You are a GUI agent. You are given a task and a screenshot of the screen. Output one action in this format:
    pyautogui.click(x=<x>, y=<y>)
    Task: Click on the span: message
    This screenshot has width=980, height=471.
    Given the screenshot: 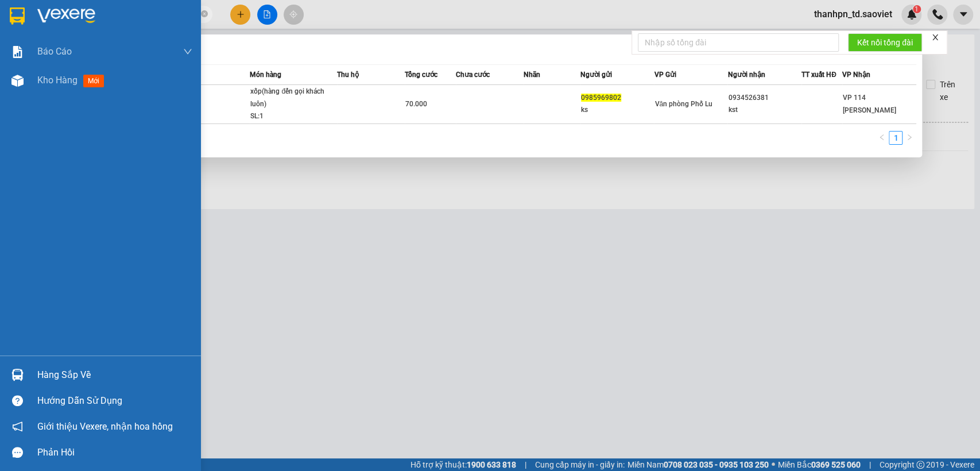 What is the action you would take?
    pyautogui.click(x=17, y=452)
    